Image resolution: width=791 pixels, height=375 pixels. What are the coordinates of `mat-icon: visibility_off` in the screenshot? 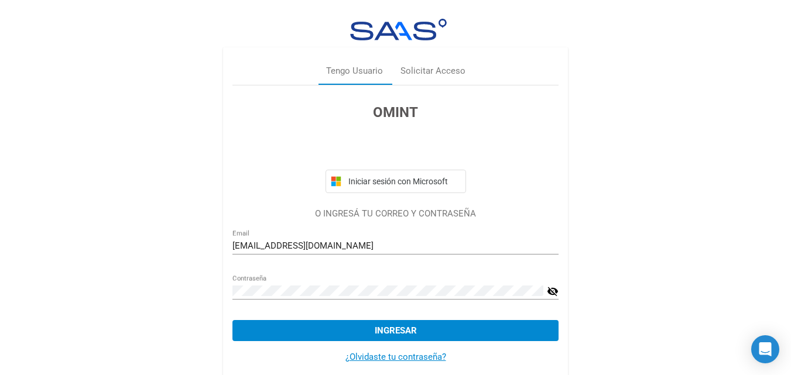 It's located at (553, 292).